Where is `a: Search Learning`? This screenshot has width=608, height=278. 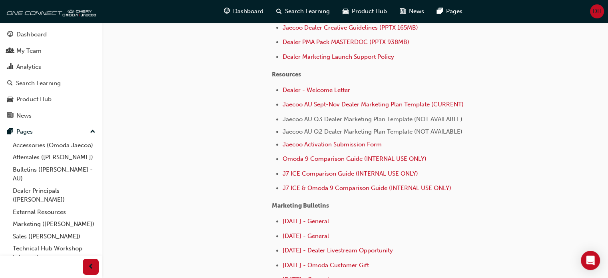
a: Search Learning is located at coordinates (51, 83).